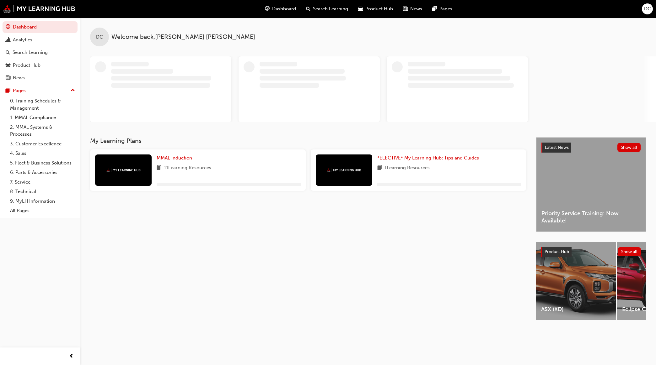 The height and width of the screenshot is (365, 656). What do you see at coordinates (42, 182) in the screenshot?
I see `a: 7. Service` at bounding box center [42, 182].